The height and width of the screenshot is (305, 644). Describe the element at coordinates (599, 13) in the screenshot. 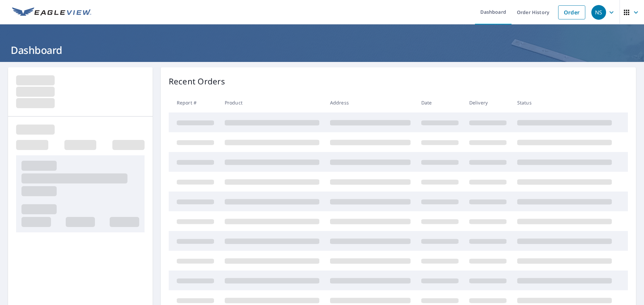

I see `div: NS` at that location.